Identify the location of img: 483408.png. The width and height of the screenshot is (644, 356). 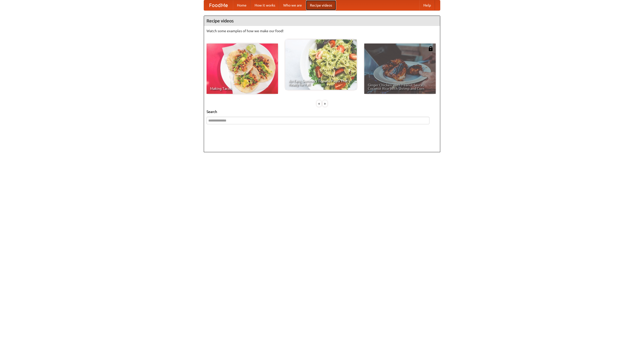
(431, 49).